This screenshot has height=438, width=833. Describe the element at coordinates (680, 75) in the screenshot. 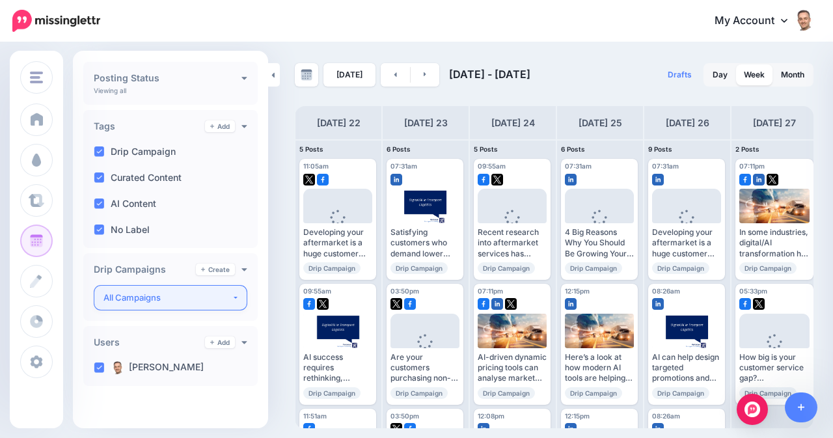

I see `a: Drafts` at that location.